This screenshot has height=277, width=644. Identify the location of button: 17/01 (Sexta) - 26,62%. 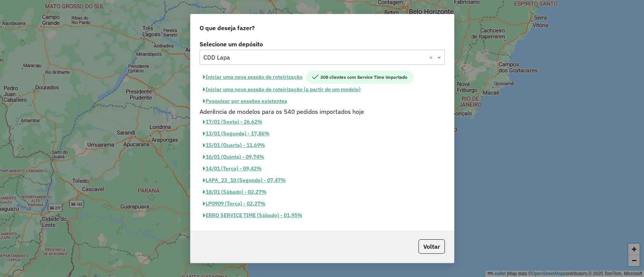
(232, 122).